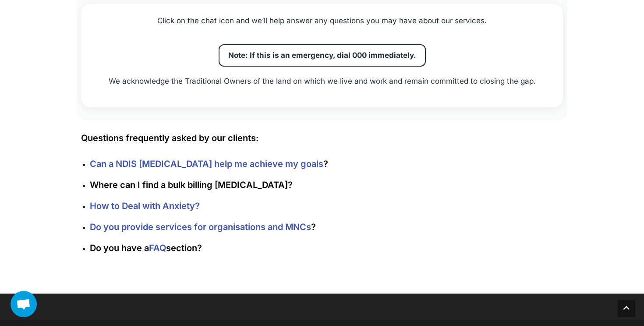 Image resolution: width=644 pixels, height=326 pixels. I want to click on p: Click on the chat icon and we’ll help answer any questions you may have about our services., so click(322, 21).